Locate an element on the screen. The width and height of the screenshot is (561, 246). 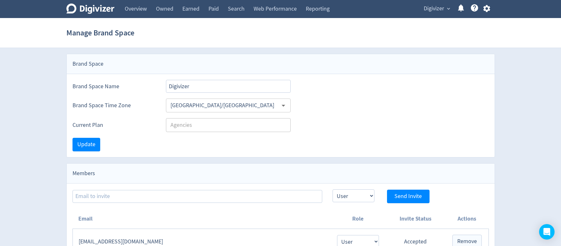
label: Brand Space Time Zone is located at coordinates (114, 105).